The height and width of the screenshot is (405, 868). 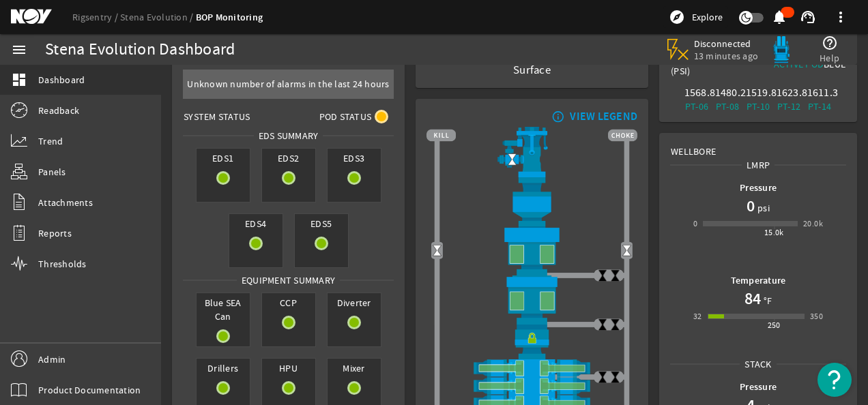 I want to click on span: EDS3, so click(x=354, y=158).